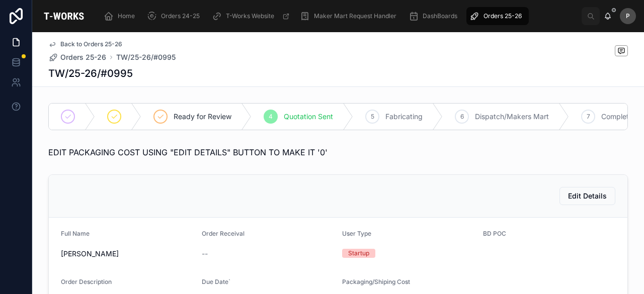  What do you see at coordinates (587, 196) in the screenshot?
I see `span: Edit Details` at bounding box center [587, 196].